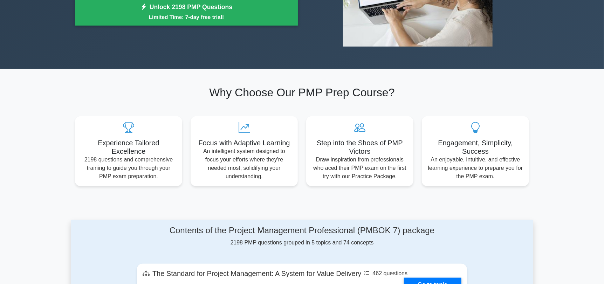  What do you see at coordinates (244, 143) in the screenshot?
I see `h5: Focus with Adaptive Learning` at bounding box center [244, 143].